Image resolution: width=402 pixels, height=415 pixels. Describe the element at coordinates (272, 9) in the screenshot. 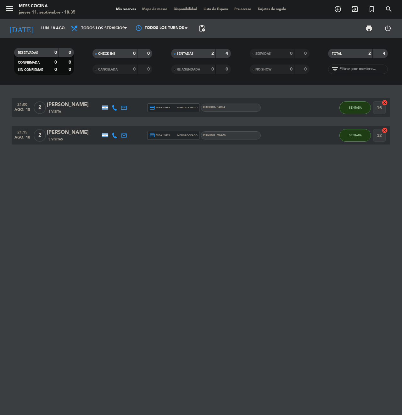

I see `span: Tarjetas de regalo` at that location.